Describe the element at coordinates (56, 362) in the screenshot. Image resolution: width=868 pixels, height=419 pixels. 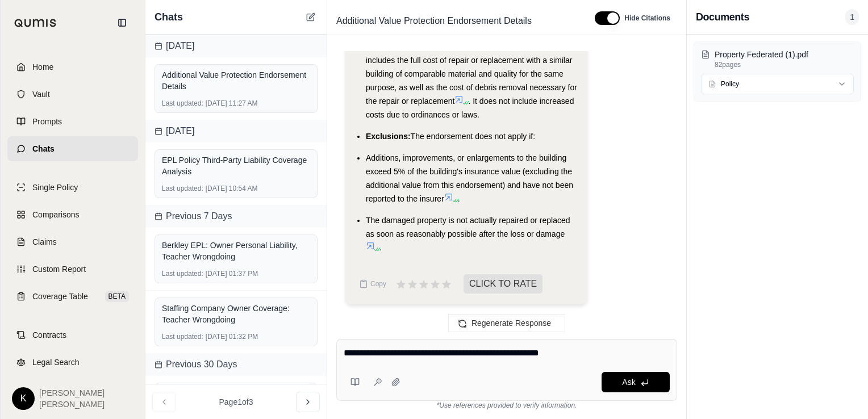
I see `span: Legal Search` at that location.